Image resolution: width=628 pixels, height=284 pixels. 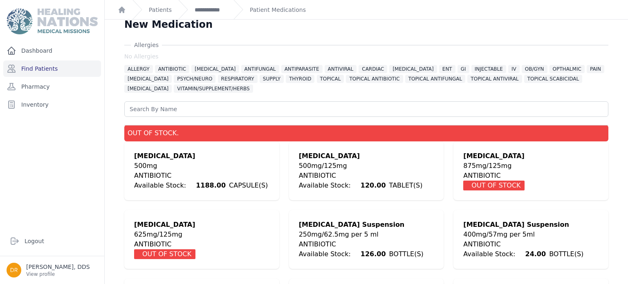 What do you see at coordinates (165, 235) in the screenshot?
I see `div: 625mg/125mg` at bounding box center [165, 235].